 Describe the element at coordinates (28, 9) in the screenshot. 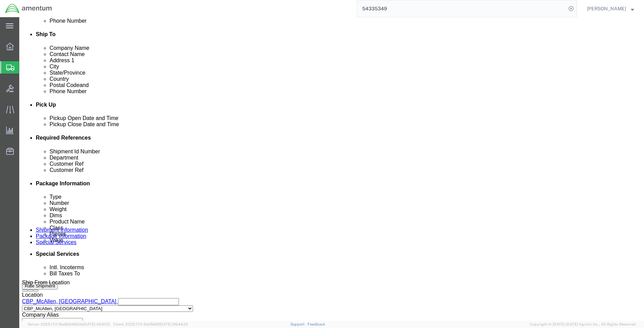

I see `img: logo` at that location.